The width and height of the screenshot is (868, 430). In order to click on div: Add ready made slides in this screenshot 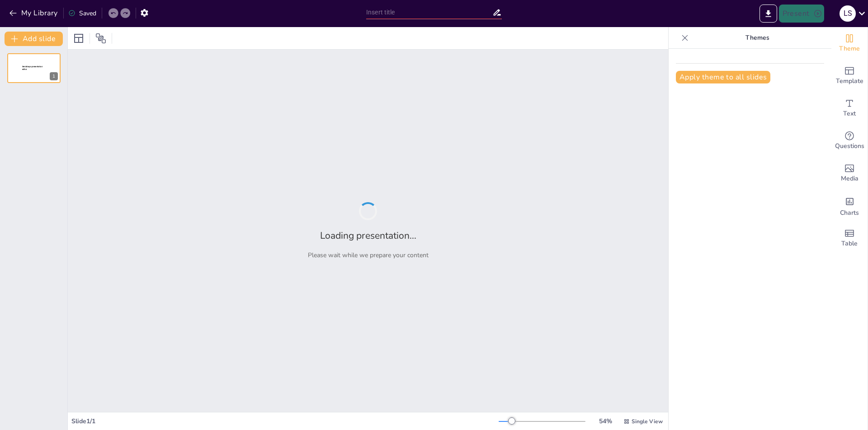, I will do `click(849, 76)`.